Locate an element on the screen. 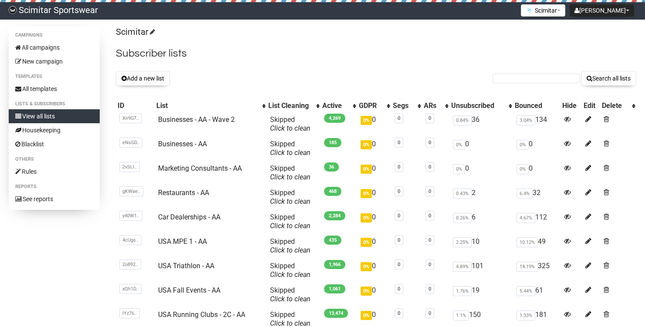 This screenshot has width=645, height=327. span: 1,966 is located at coordinates (334, 264).